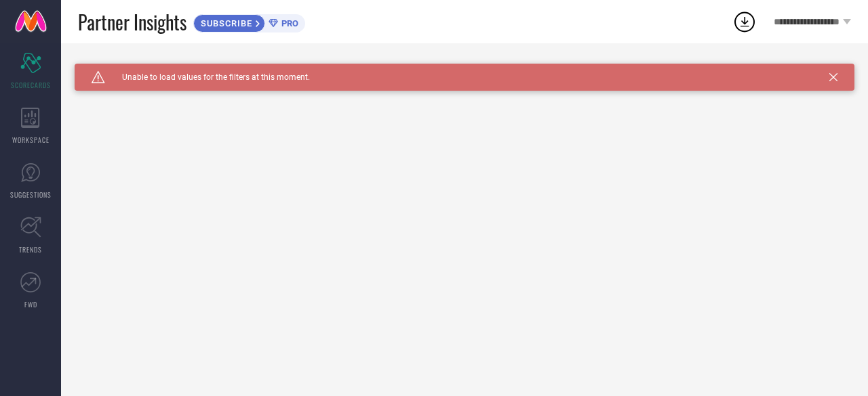 Image resolution: width=868 pixels, height=396 pixels. What do you see at coordinates (288, 23) in the screenshot?
I see `span: PRO` at bounding box center [288, 23].